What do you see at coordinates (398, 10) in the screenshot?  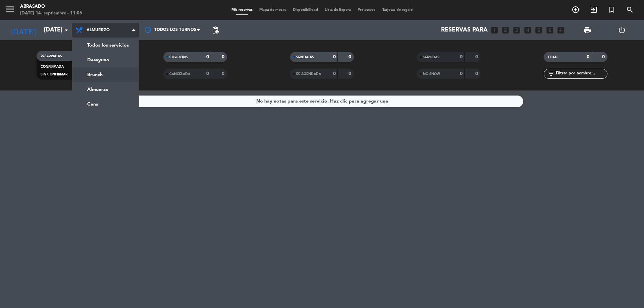 I see `span: Tarjetas de regalo` at bounding box center [398, 10].